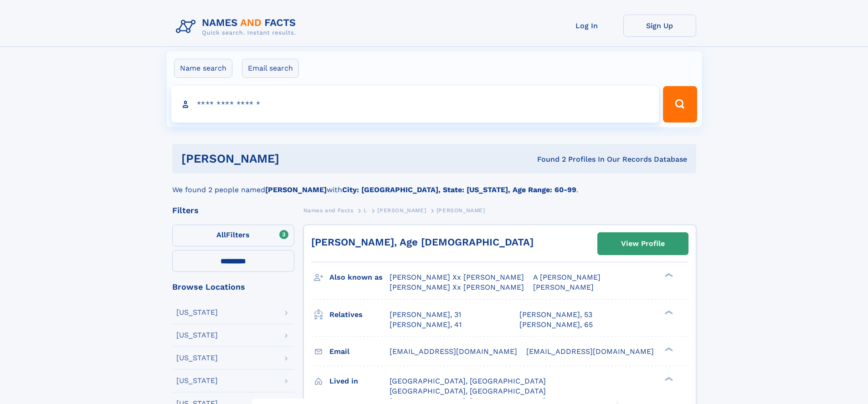 This screenshot has height=404, width=868. Describe the element at coordinates (237, 27) in the screenshot. I see `img: Logo Names and Facts` at that location.